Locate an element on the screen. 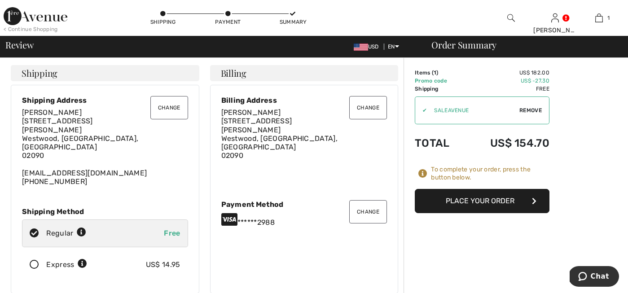 This screenshot has height=293, width=628. span: Remove is located at coordinates (531, 110).